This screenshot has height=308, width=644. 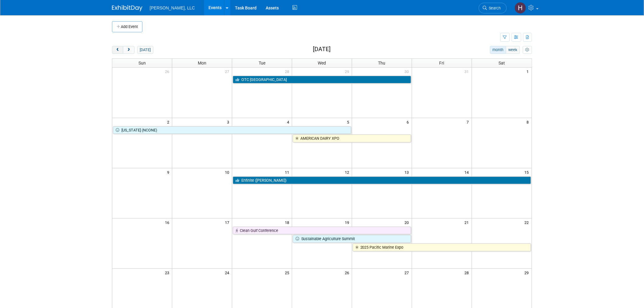 I want to click on span: 6, so click(x=409, y=122).